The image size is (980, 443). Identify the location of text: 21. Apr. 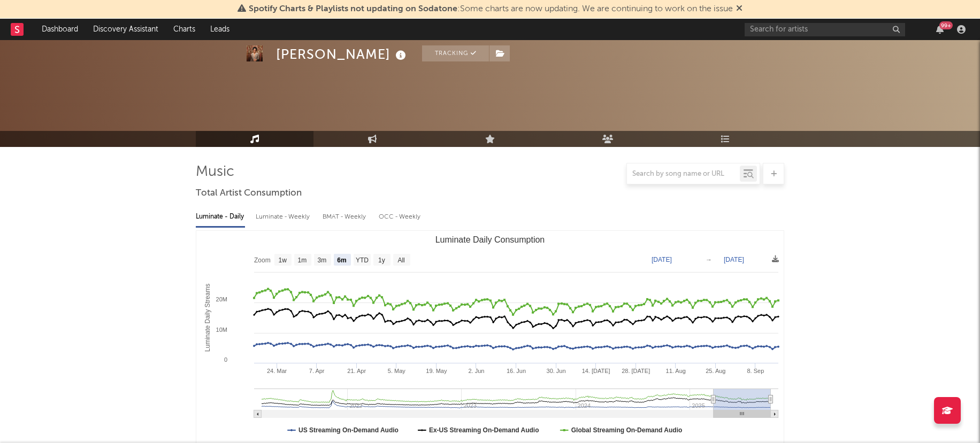
(356, 371).